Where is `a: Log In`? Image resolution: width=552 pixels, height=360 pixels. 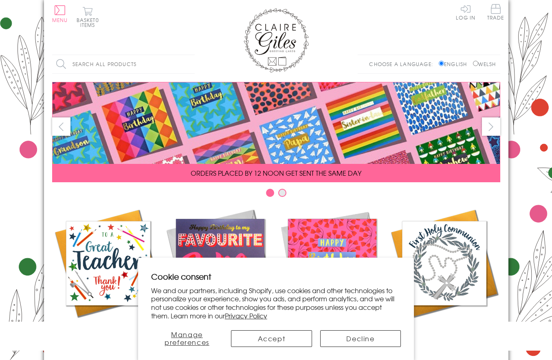 a: Log In is located at coordinates (466, 12).